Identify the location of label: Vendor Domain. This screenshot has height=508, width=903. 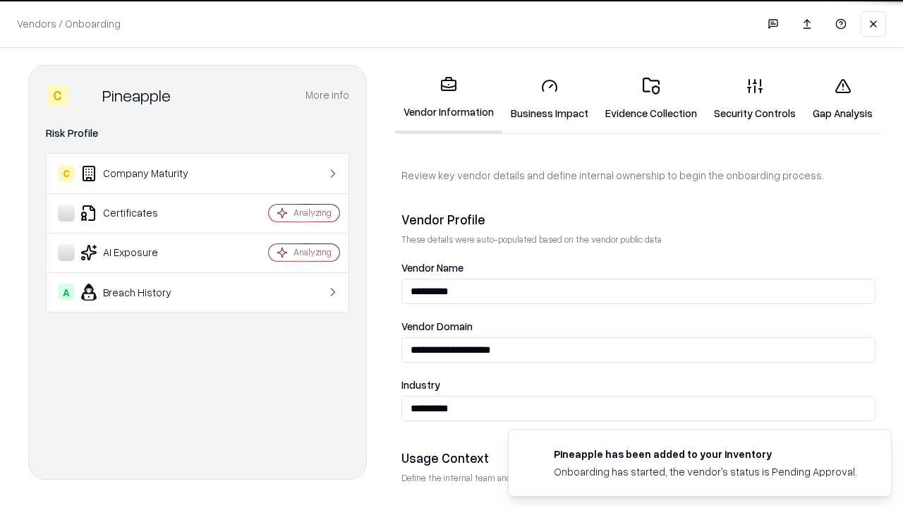
(639, 326).